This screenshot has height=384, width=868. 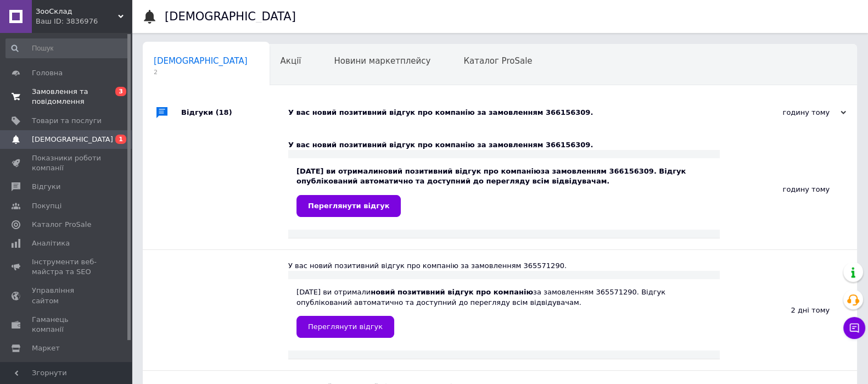 I want to click on span: Відгуки, so click(x=46, y=187).